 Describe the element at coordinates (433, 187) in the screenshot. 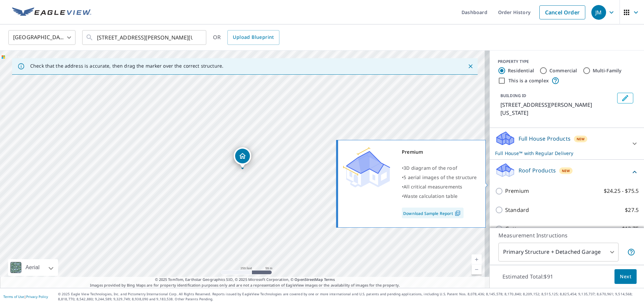

I see `span: All critical measurements` at that location.